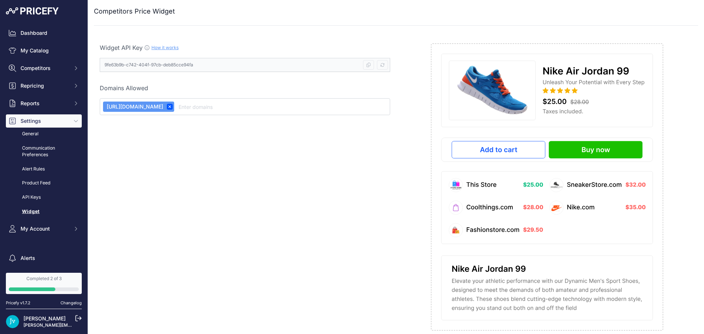 The height and width of the screenshot is (334, 704). What do you see at coordinates (44, 258) in the screenshot?
I see `a: Alerts` at bounding box center [44, 258].